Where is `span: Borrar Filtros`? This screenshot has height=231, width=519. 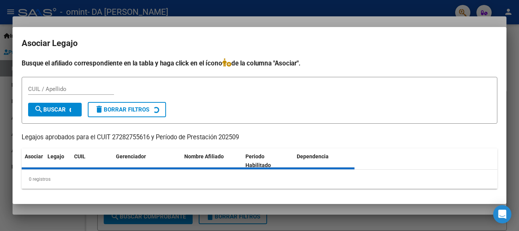 span: Borrar Filtros is located at coordinates (122, 109).